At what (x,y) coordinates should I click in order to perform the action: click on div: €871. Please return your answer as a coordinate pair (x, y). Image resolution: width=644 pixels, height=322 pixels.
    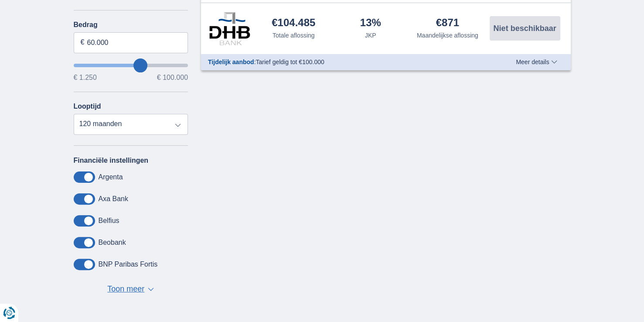
    Looking at the image, I should click on (447, 23).